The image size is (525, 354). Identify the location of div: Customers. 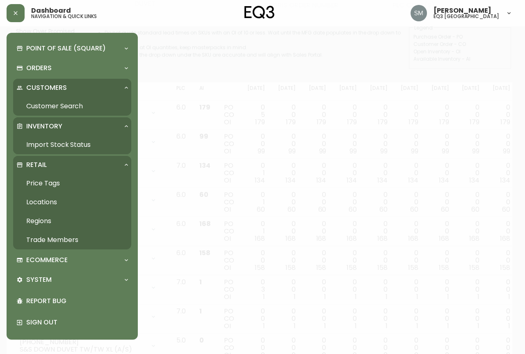
(72, 88).